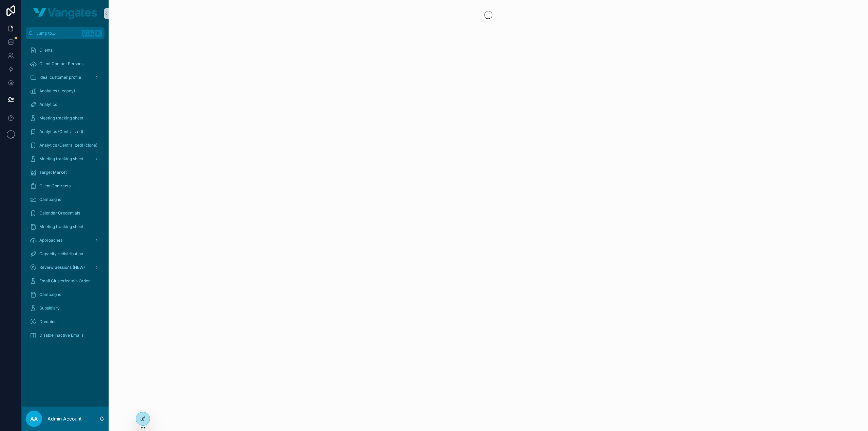 This screenshot has width=868, height=431. Describe the element at coordinates (53, 172) in the screenshot. I see `span: Target Market` at that location.